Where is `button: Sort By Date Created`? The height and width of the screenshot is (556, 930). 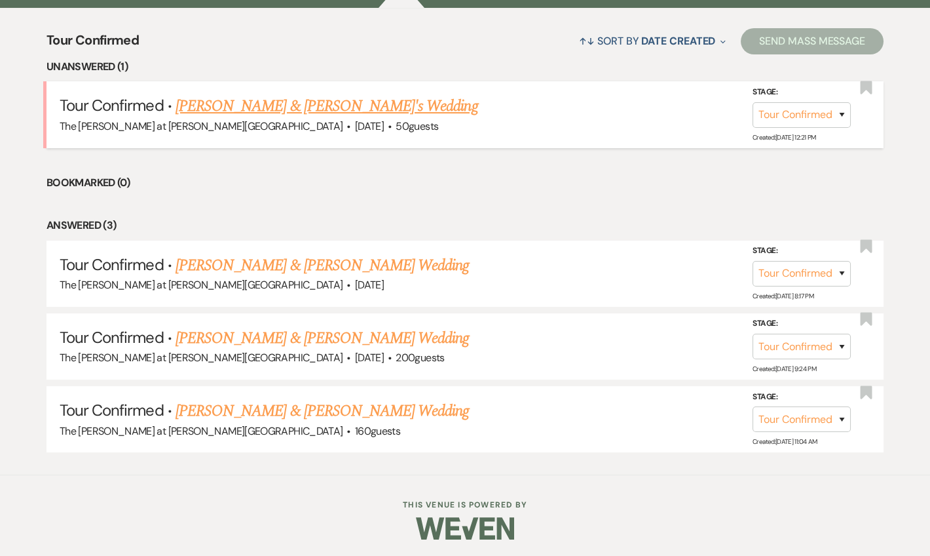
button: Sort By Date Created is located at coordinates (653, 41).